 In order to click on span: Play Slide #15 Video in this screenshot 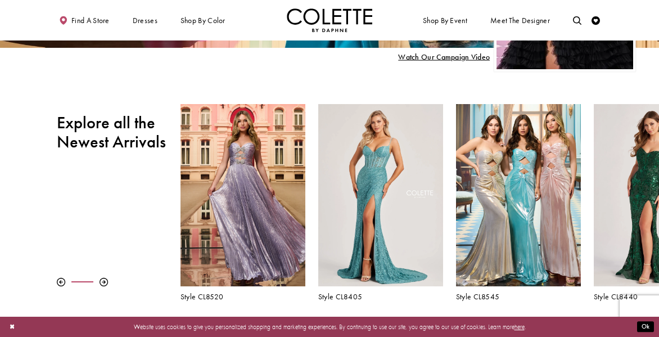, I will do `click(443, 56)`.